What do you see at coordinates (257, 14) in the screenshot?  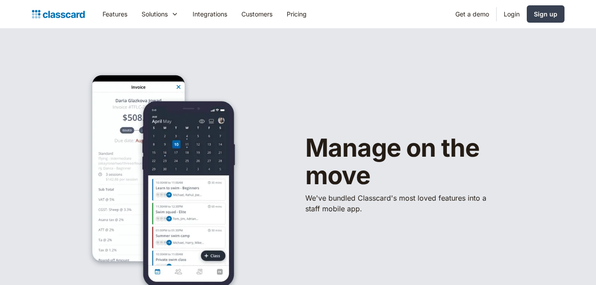 I see `a: Customers` at bounding box center [257, 14].